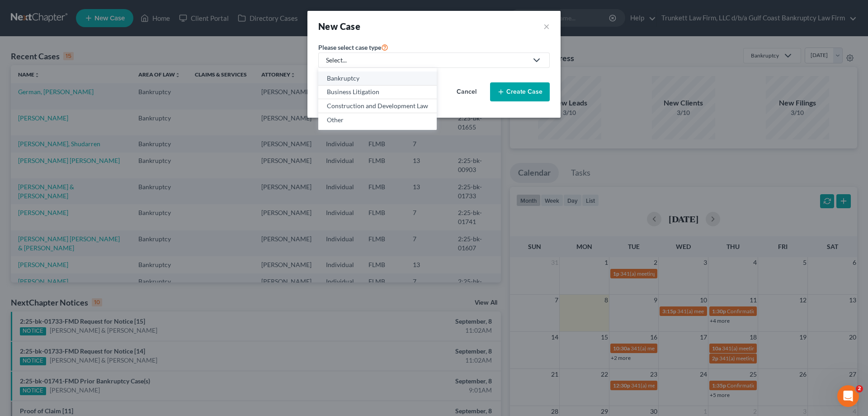 The width and height of the screenshot is (868, 416). I want to click on a: Other, so click(377, 120).